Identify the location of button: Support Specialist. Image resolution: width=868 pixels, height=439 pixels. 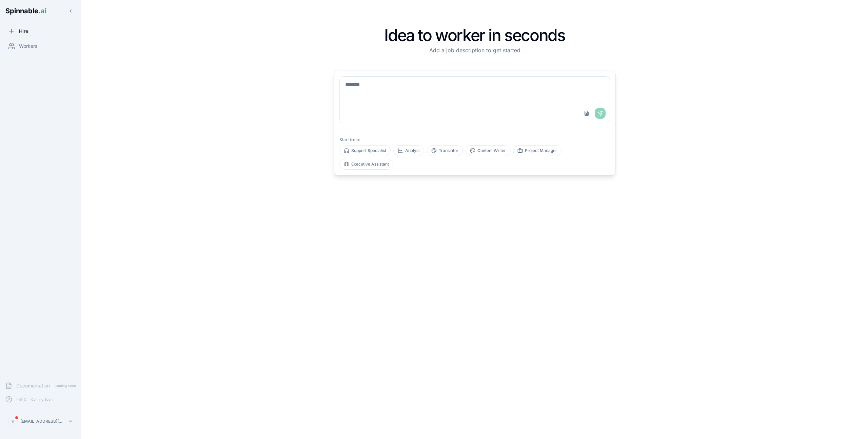
(365, 150).